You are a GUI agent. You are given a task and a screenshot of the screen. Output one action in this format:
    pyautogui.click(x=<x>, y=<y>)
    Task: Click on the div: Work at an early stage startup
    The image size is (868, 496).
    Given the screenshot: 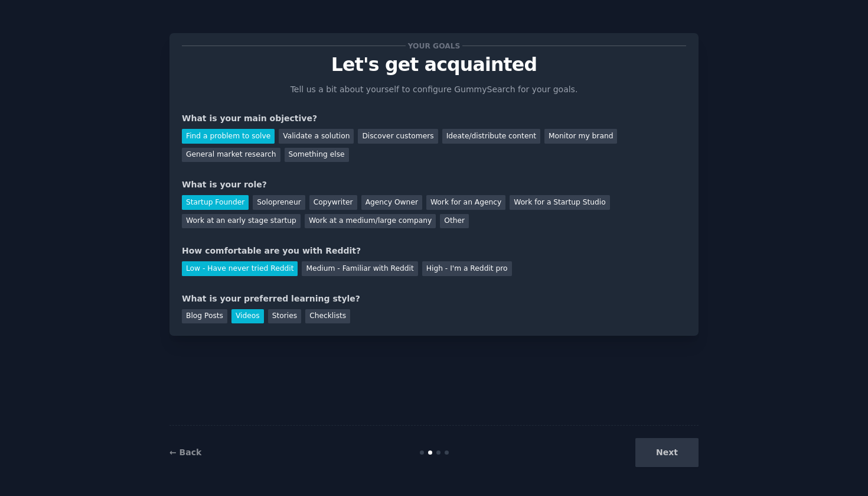 What is the action you would take?
    pyautogui.click(x=241, y=221)
    